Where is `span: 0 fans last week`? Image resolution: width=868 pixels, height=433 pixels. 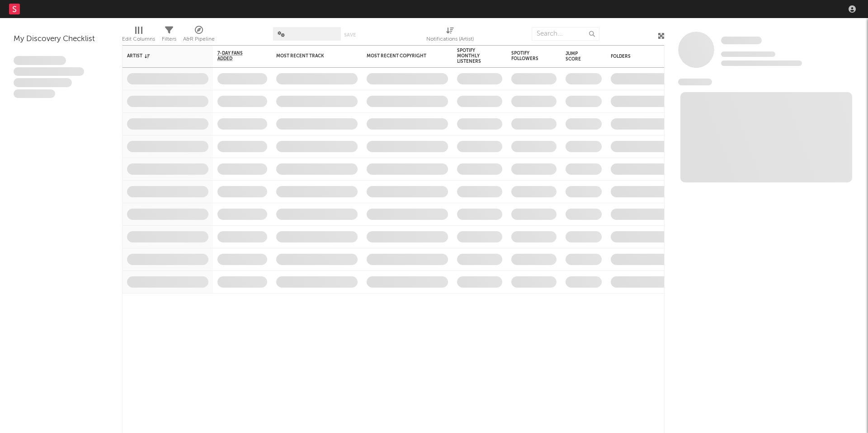
span: 0 fans last week is located at coordinates (761, 63).